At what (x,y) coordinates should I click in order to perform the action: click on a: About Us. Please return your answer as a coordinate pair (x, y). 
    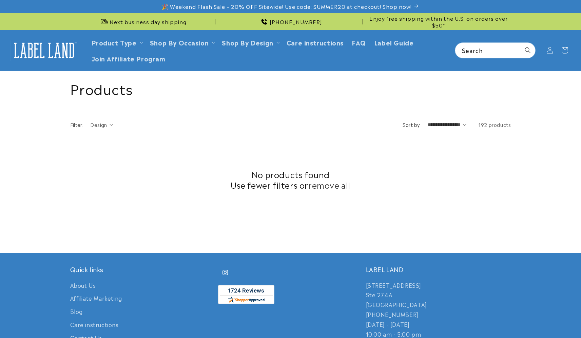
    Looking at the image, I should click on (83, 286).